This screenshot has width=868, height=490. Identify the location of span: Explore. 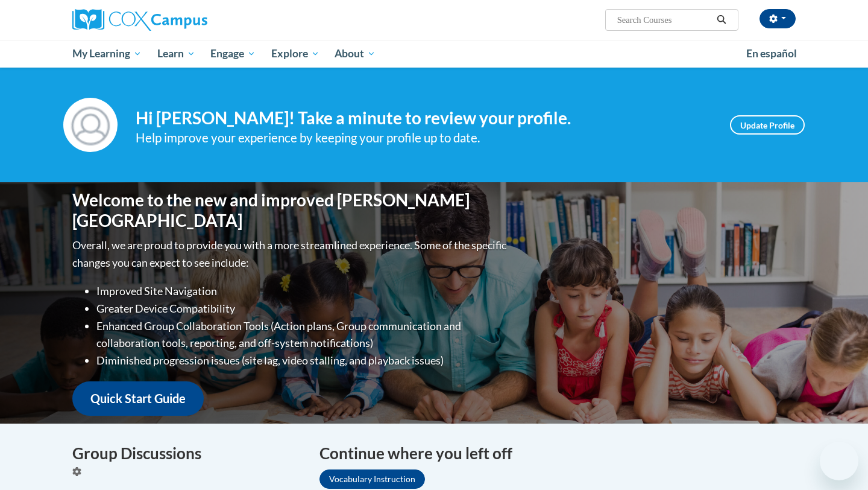
(295, 54).